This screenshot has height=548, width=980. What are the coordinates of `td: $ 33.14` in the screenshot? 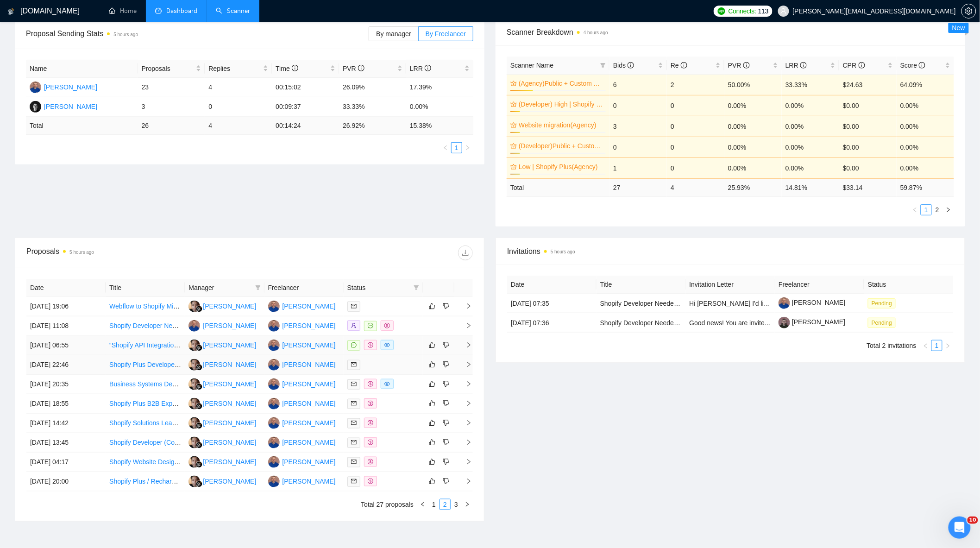 It's located at (868, 187).